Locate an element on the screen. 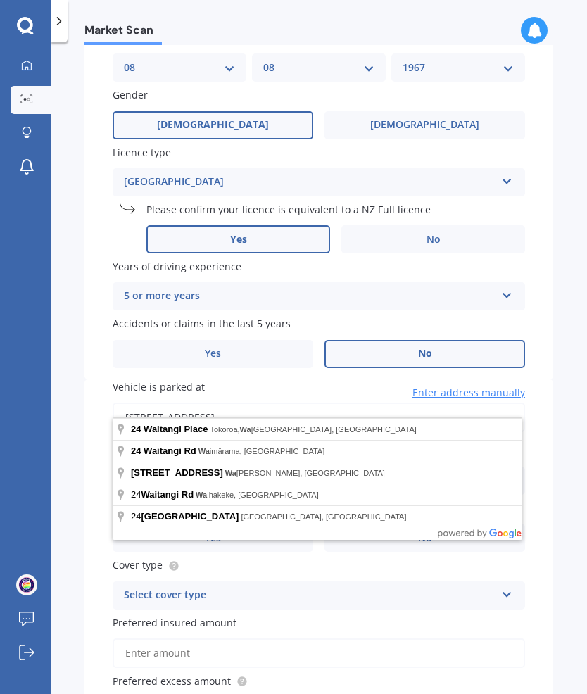 This screenshot has width=587, height=694. img: ACg8ocJ6tqDXkjBVshEl5I6Tvrrojj30pcCwWz9FVorgP6M5s73jhwyTBA=s96-c is located at coordinates (27, 585).